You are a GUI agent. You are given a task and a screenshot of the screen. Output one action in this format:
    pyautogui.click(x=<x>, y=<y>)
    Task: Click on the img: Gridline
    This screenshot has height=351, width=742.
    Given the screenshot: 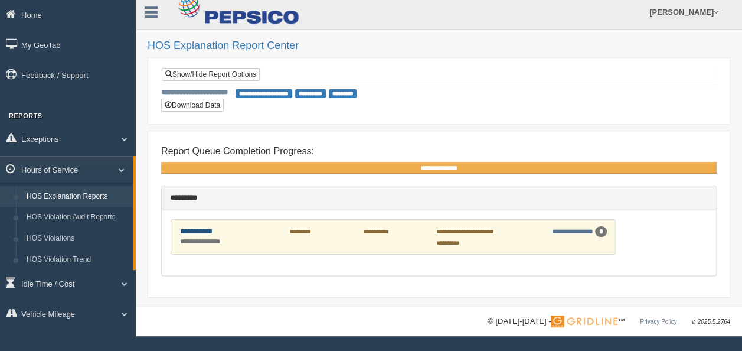 What is the action you would take?
    pyautogui.click(x=584, y=321)
    